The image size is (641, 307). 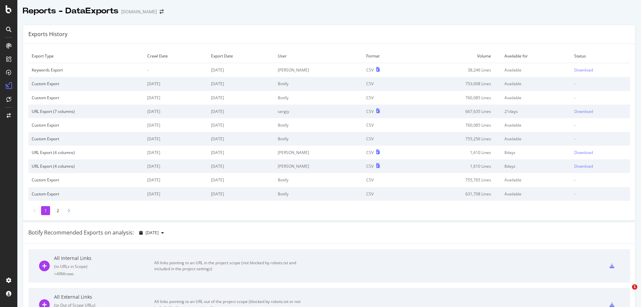 I want to click on div: All Internal Links, so click(x=104, y=258).